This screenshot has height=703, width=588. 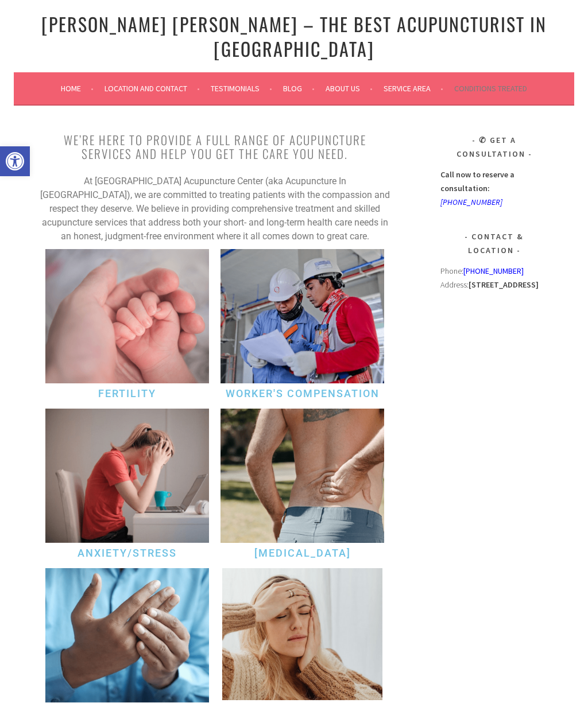 What do you see at coordinates (299, 88) in the screenshot?
I see `a: Blog` at bounding box center [299, 88].